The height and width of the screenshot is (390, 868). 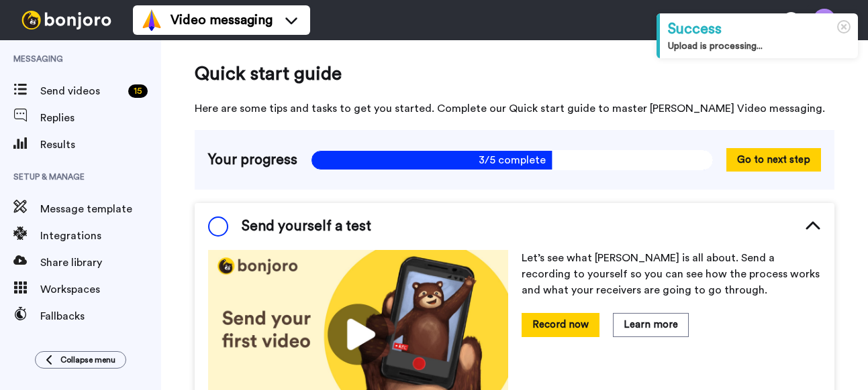 I want to click on span: Workspaces, so click(x=101, y=289).